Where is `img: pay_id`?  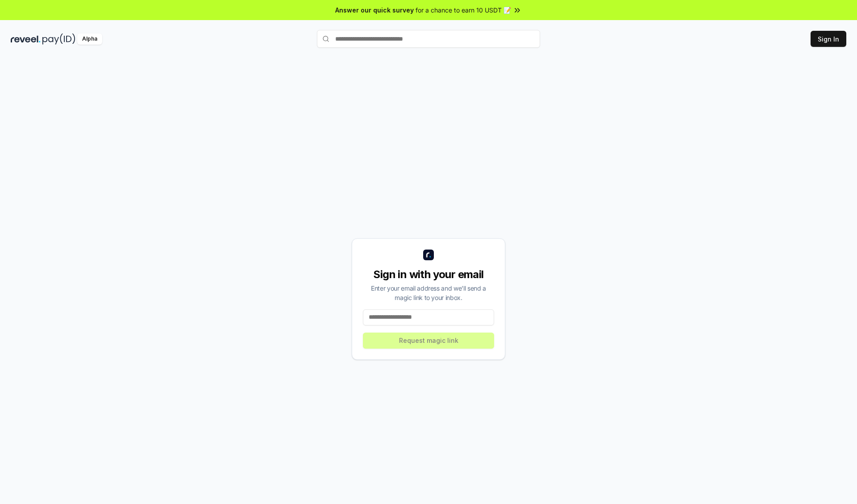
img: pay_id is located at coordinates (59, 39).